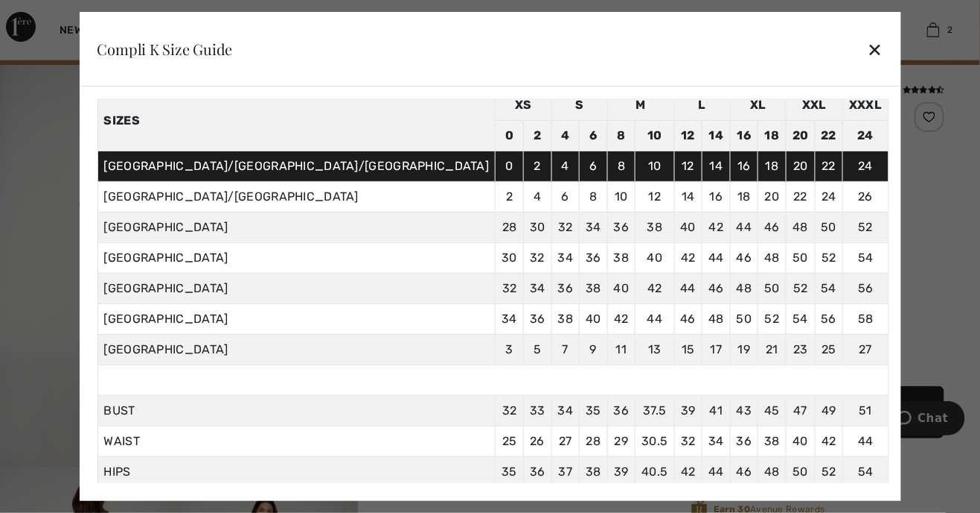 The height and width of the screenshot is (513, 980). What do you see at coordinates (801, 440) in the screenshot?
I see `span: 40` at bounding box center [801, 440].